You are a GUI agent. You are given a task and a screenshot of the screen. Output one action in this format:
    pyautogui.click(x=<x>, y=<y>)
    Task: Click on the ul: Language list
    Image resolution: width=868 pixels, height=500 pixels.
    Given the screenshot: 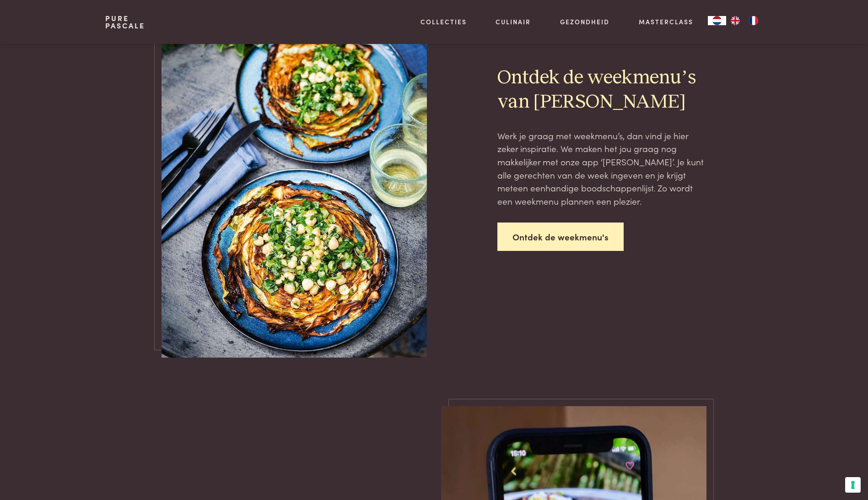 What is the action you would take?
    pyautogui.click(x=744, y=21)
    